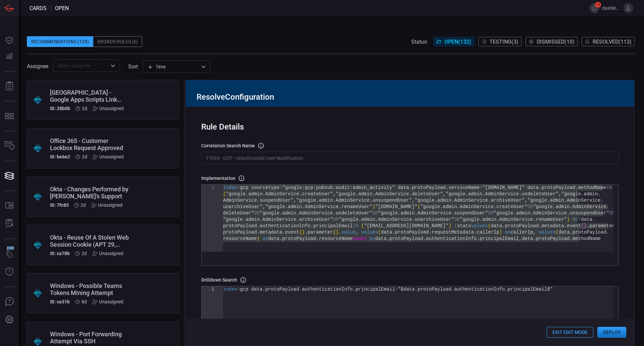 Image resolution: width=644 pixels, height=346 pixels. What do you see at coordinates (238, 213) in the screenshot?
I see `span: deleteUser"` at bounding box center [238, 213].